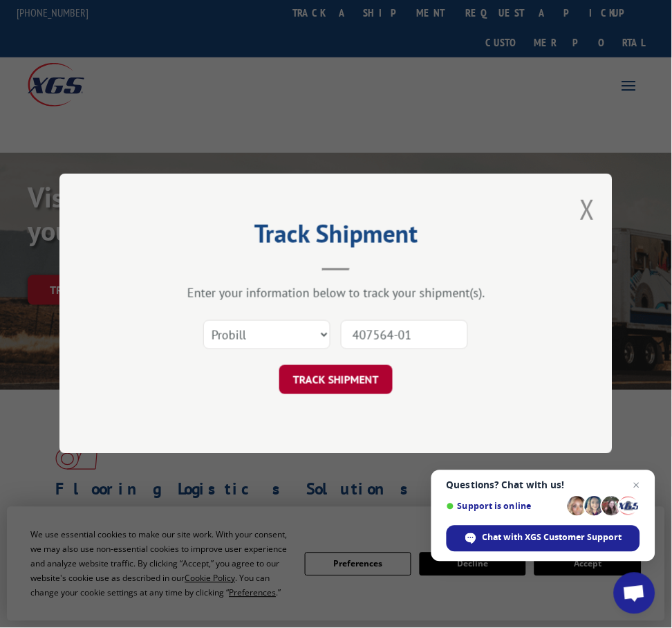 The height and width of the screenshot is (628, 672). What do you see at coordinates (404, 335) in the screenshot?
I see `input: Number(s)` at bounding box center [404, 335].